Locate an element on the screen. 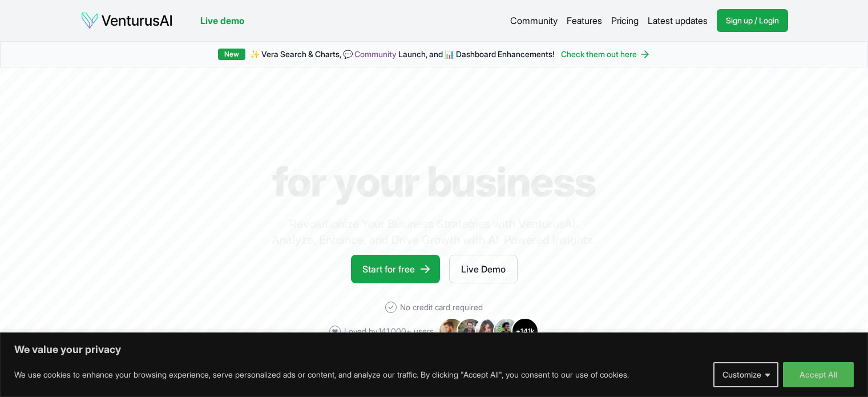  img: Avatar 3 is located at coordinates (488, 331).